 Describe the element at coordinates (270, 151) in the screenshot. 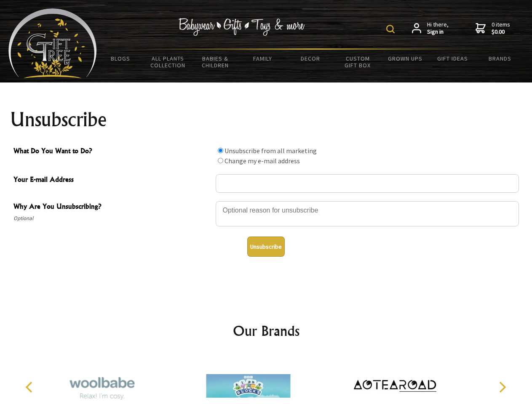

I see `label: Unsubscribe from all marketing` at that location.